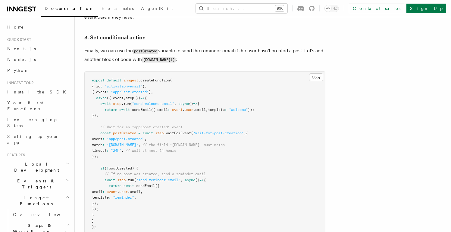 The height and width of the screenshot is (232, 451). Describe the element at coordinates (38, 92) in the screenshot. I see `span: Install the SDK` at that location.